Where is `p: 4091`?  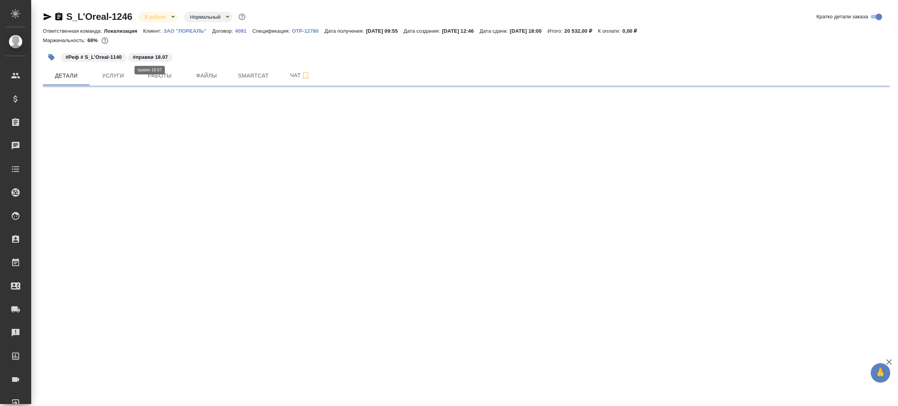
p: 4091 is located at coordinates (244, 31).